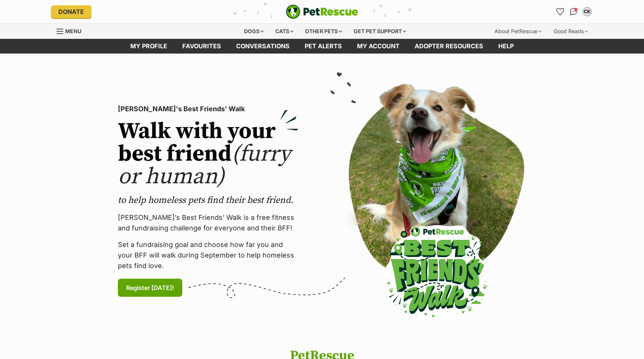 Image resolution: width=644 pixels, height=359 pixels. I want to click on a: My account, so click(378, 46).